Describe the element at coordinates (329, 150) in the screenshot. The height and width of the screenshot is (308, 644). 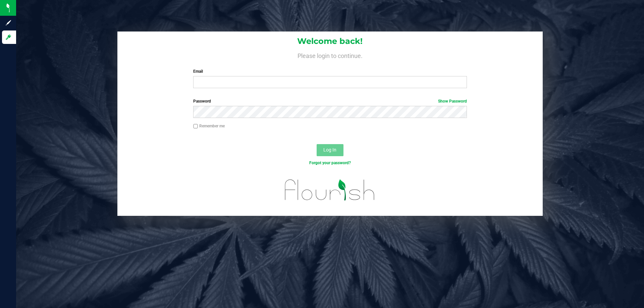
I see `span: Log In` at that location.